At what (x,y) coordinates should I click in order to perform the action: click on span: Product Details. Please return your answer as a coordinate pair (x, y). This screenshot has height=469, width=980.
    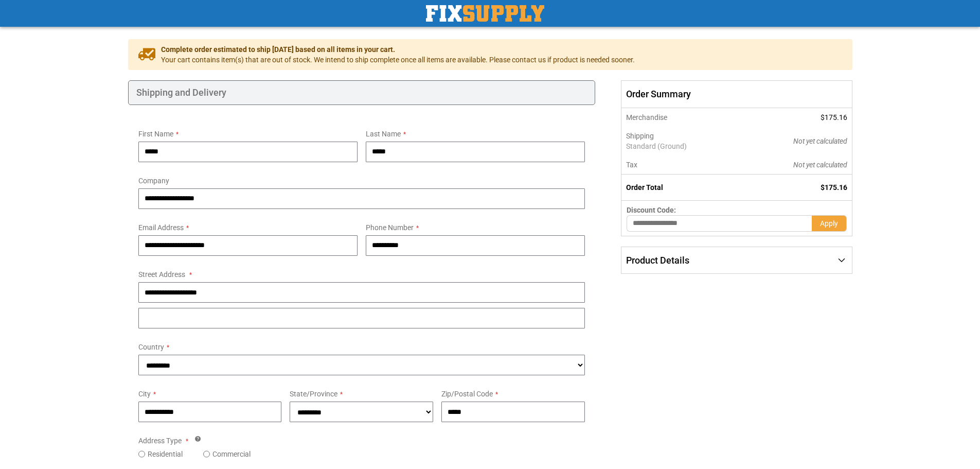
    Looking at the image, I should click on (658, 260).